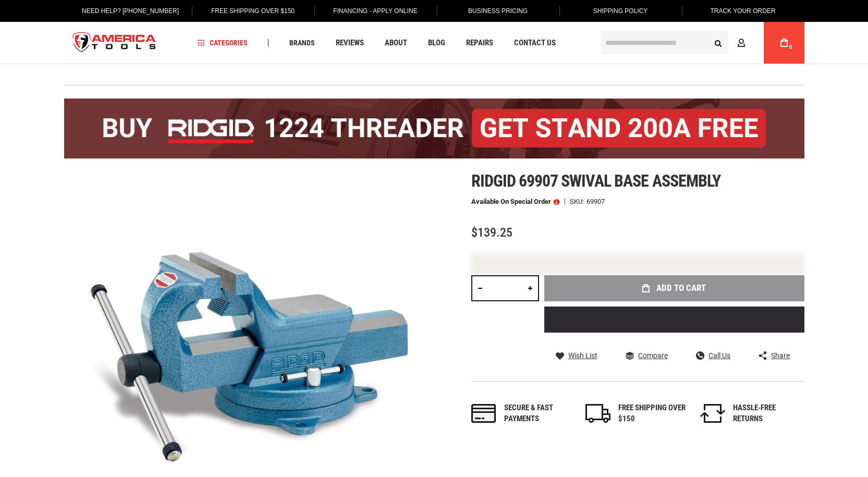 The height and width of the screenshot is (477, 868). Describe the element at coordinates (538, 413) in the screenshot. I see `div: Secure & fast payments` at that location.